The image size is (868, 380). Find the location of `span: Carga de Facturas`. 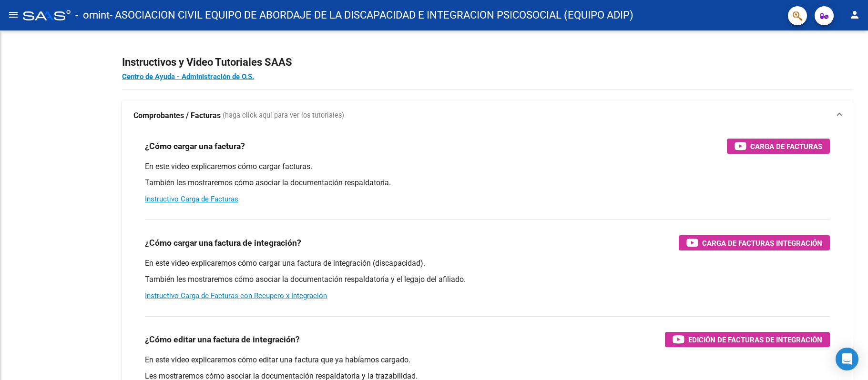

span: Carga de Facturas is located at coordinates (786, 146).